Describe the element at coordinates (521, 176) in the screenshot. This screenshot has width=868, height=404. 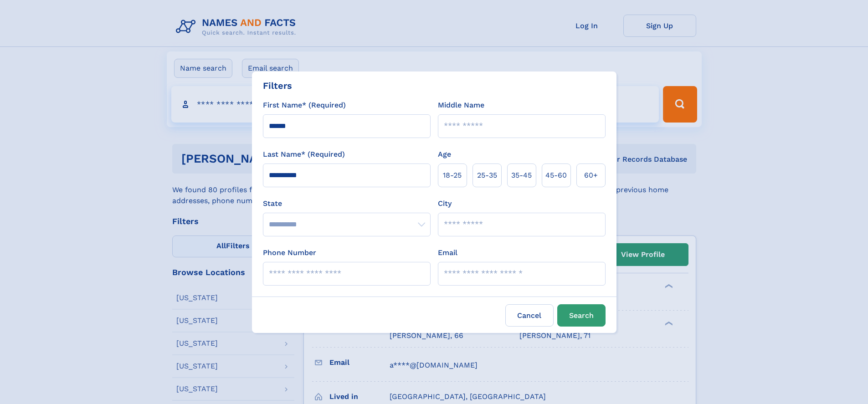
I see `span: 35‑45` at that location.